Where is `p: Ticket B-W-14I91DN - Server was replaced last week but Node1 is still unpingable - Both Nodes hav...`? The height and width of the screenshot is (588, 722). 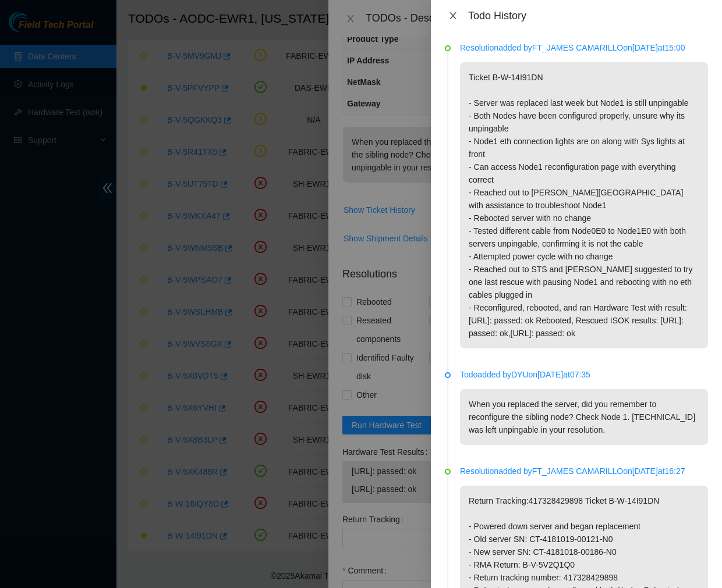
p: Ticket B-W-14I91DN - Server was replaced last week but Node1 is still unpingable - Both Nodes hav... is located at coordinates (583, 205).